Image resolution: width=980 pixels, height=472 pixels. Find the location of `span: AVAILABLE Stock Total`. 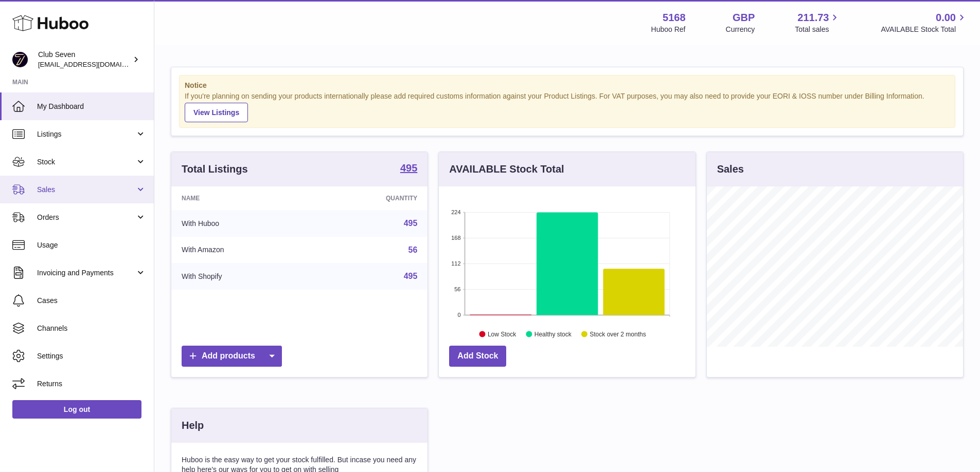

span: AVAILABLE Stock Total is located at coordinates (923, 29).